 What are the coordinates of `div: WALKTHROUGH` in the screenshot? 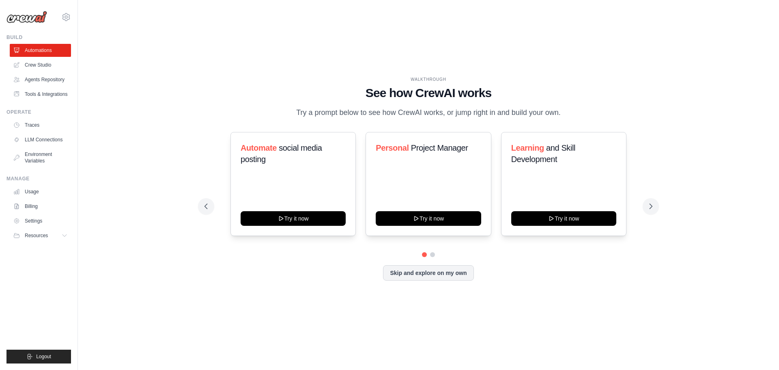 It's located at (429, 79).